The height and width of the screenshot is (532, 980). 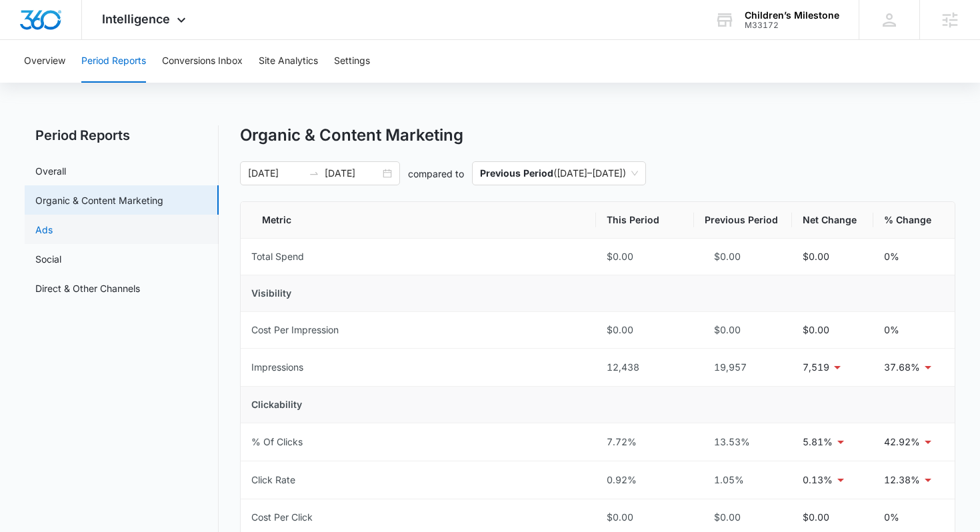 What do you see at coordinates (352, 173) in the screenshot?
I see `input: End date` at bounding box center [352, 173].